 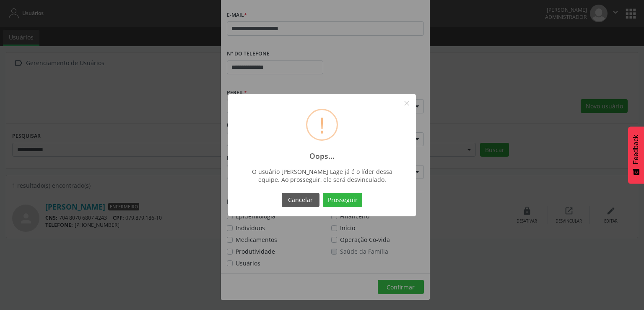 What do you see at coordinates (300, 200) in the screenshot?
I see `button: Cancelar` at bounding box center [300, 200].